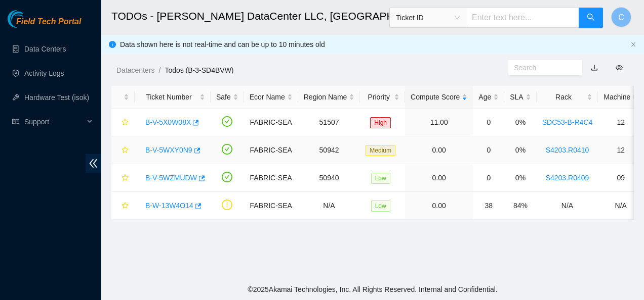 Image resolution: width=644 pixels, height=300 pixels. What do you see at coordinates (594, 68) in the screenshot?
I see `button: download` at bounding box center [594, 68].